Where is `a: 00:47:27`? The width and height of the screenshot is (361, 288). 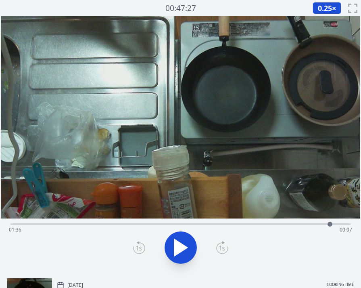
a: 00:47:27 is located at coordinates (181, 8).